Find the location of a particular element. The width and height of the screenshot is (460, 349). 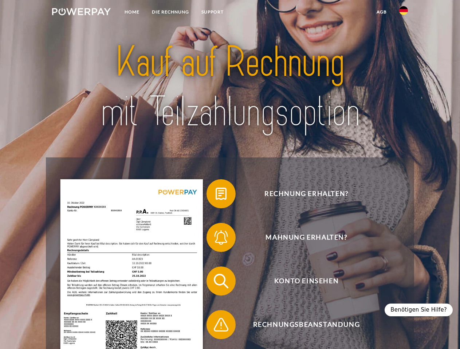

img: qb_search.svg is located at coordinates (221, 281).